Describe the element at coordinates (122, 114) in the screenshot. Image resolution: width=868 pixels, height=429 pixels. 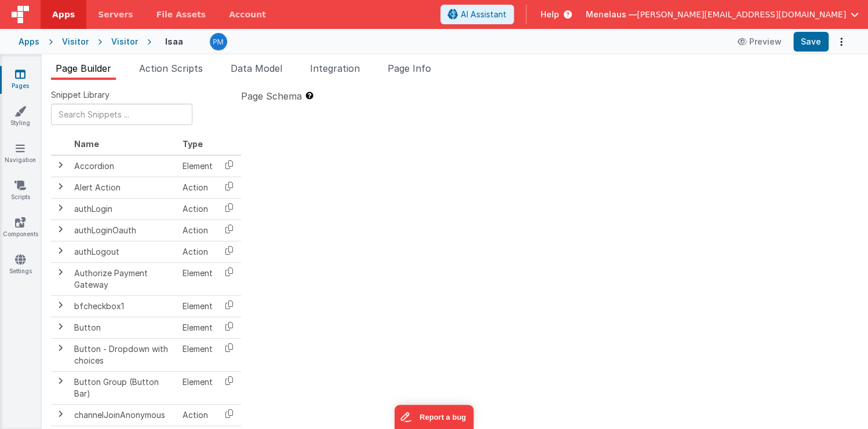
I see `input: Search Snippets ...` at that location.